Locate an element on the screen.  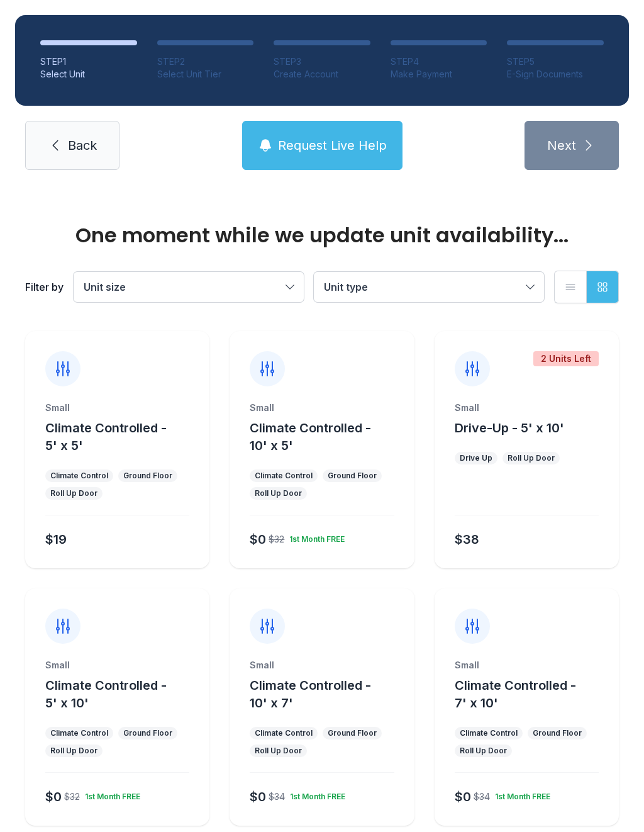
div: 2 Units Left is located at coordinates (566, 358).